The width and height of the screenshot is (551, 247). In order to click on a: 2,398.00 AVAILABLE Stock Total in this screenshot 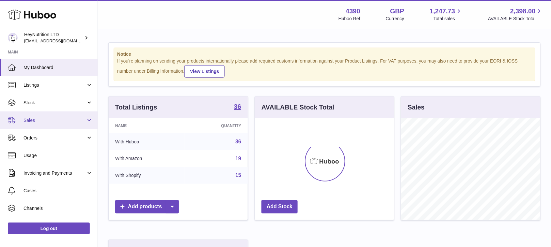, I will do `click(516, 14)`.